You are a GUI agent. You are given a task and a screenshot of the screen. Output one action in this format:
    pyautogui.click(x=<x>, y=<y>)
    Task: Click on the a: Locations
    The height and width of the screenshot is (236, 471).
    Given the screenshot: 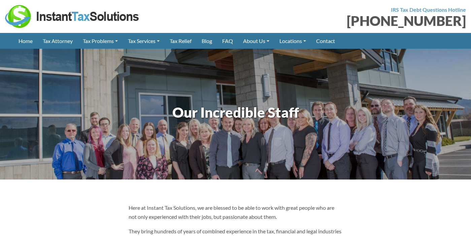 What is the action you would take?
    pyautogui.click(x=292, y=41)
    